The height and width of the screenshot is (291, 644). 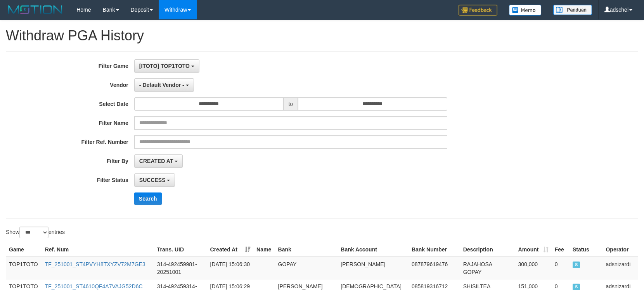 What do you see at coordinates (162, 85) in the screenshot?
I see `span: - Default Vendor -` at bounding box center [162, 85].